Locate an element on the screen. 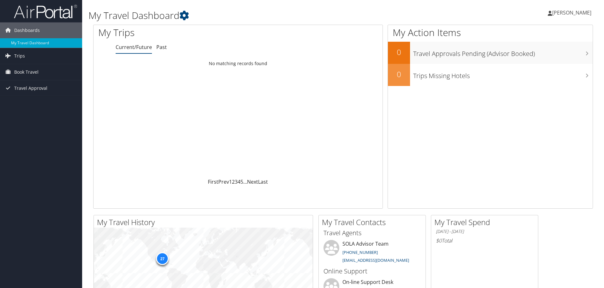 This screenshot has height=288, width=604. span: Dashboards is located at coordinates (27, 30).